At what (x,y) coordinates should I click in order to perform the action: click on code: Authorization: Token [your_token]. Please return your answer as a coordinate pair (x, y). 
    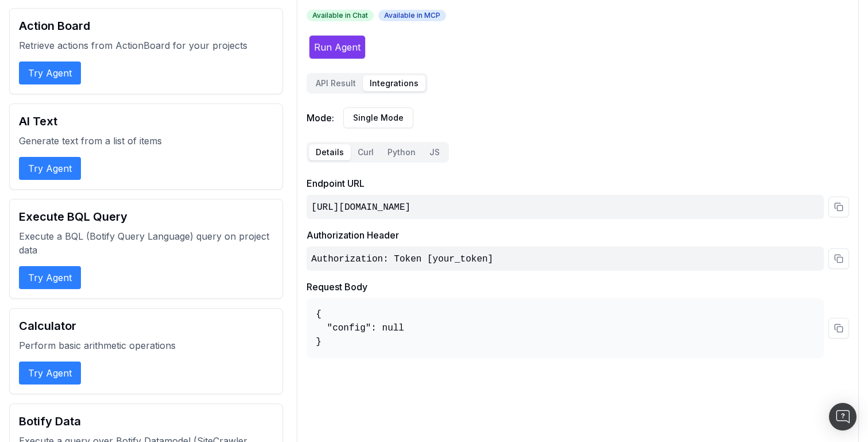
    Looking at the image, I should click on (402, 259).